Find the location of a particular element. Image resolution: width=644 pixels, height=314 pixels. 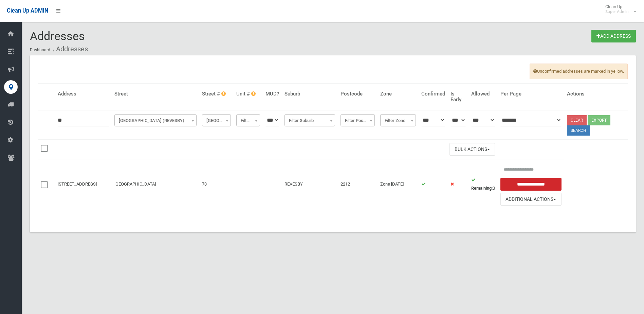

h4: Confirmed is located at coordinates (433, 94).